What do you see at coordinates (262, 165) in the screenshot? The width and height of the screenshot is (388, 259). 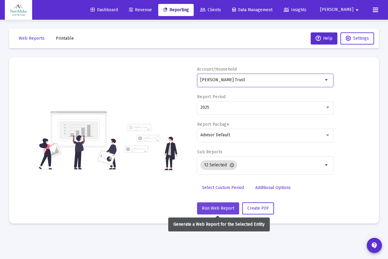 I see `mat-chip-list: Selection` at bounding box center [262, 165].